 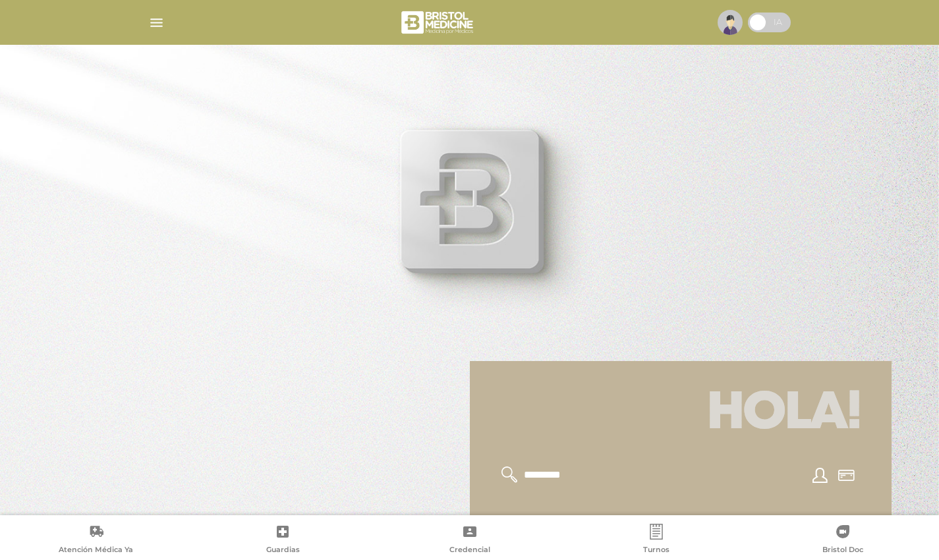 I want to click on span: Guardias, so click(x=283, y=551).